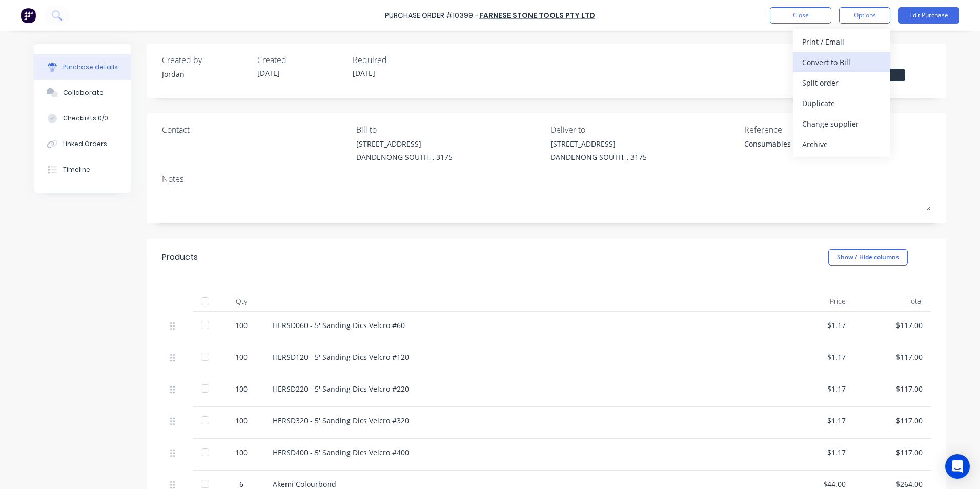  I want to click on div: Created, so click(301, 60).